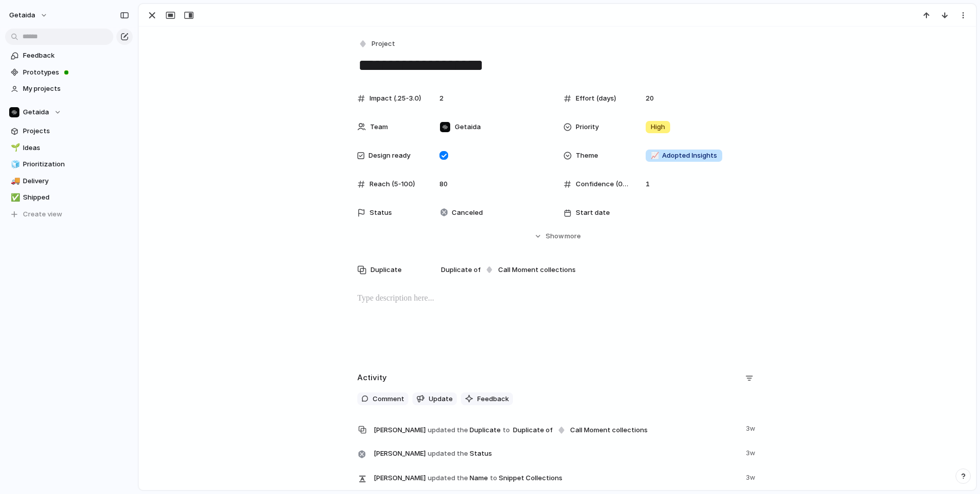  Describe the element at coordinates (69, 181) in the screenshot. I see `a: 🚚Delivery` at that location.